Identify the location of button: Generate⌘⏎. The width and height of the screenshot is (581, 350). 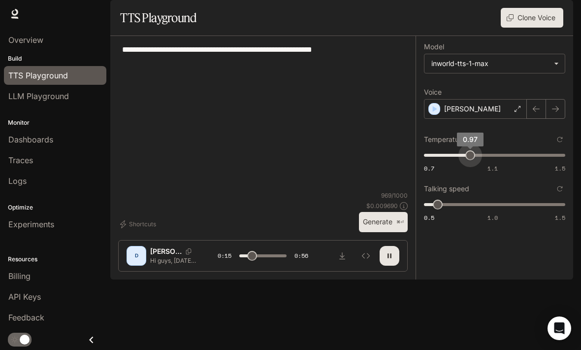
(383, 222).